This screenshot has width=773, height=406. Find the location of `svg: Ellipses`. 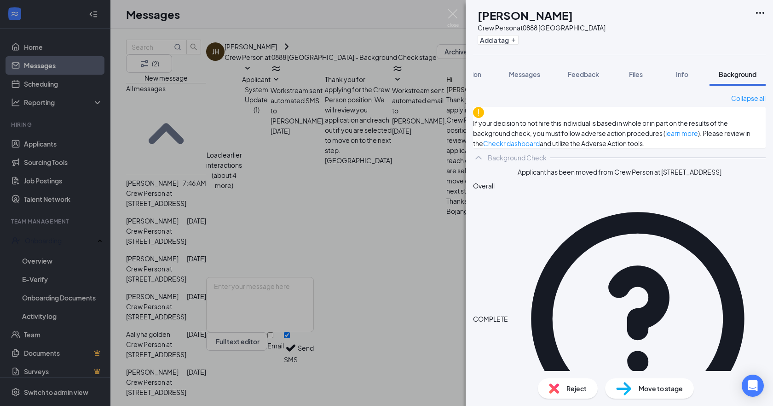

svg: Ellipses is located at coordinates (761, 13).